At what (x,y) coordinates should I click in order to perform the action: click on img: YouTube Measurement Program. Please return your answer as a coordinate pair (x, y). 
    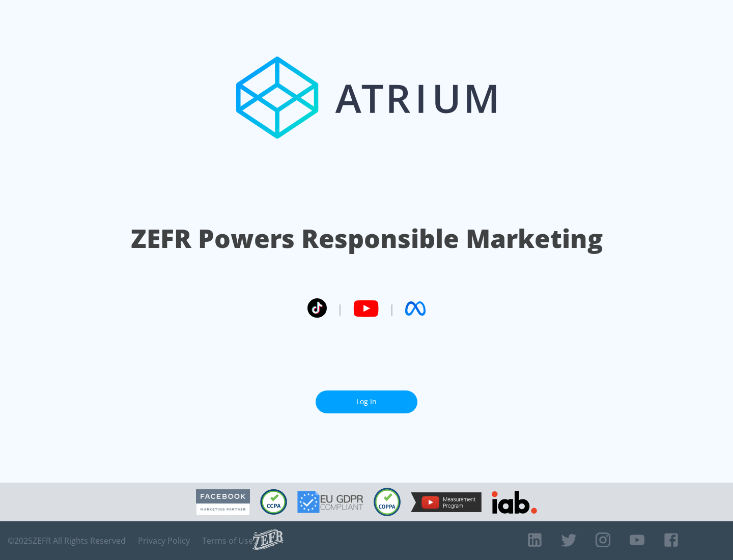
    Looking at the image, I should click on (446, 502).